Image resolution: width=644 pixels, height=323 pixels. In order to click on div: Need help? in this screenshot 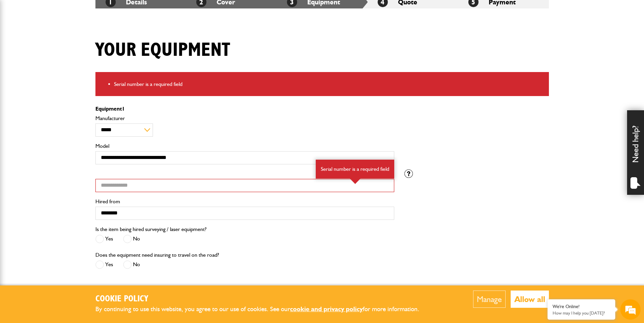, I will do `click(636, 153)`.